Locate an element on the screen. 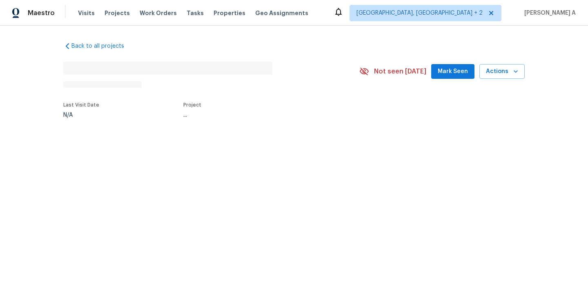 The width and height of the screenshot is (588, 305). a: Back to all projects is located at coordinates (103, 46).